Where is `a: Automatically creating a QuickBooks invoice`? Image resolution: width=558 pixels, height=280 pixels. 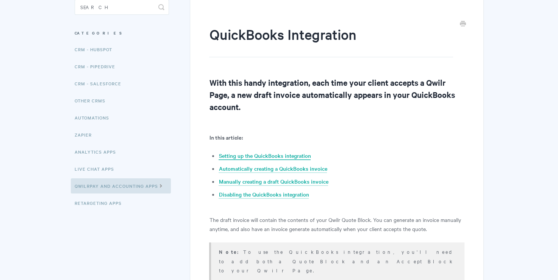 a: Automatically creating a QuickBooks invoice is located at coordinates (273, 169).